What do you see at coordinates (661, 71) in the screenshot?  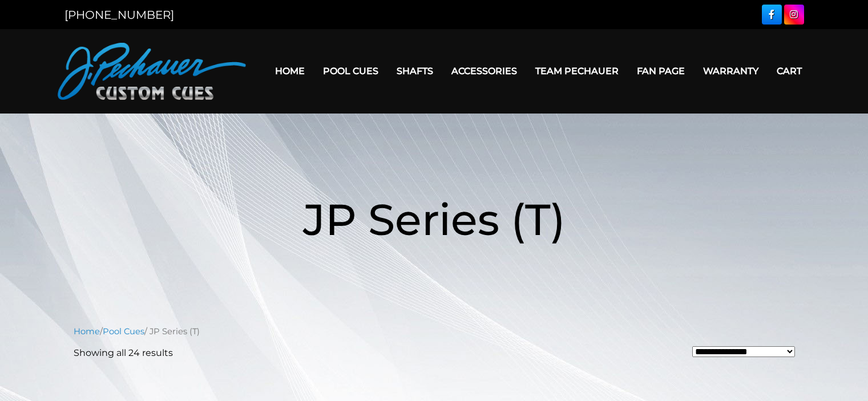 I see `a: Fan Page` at bounding box center [661, 71].